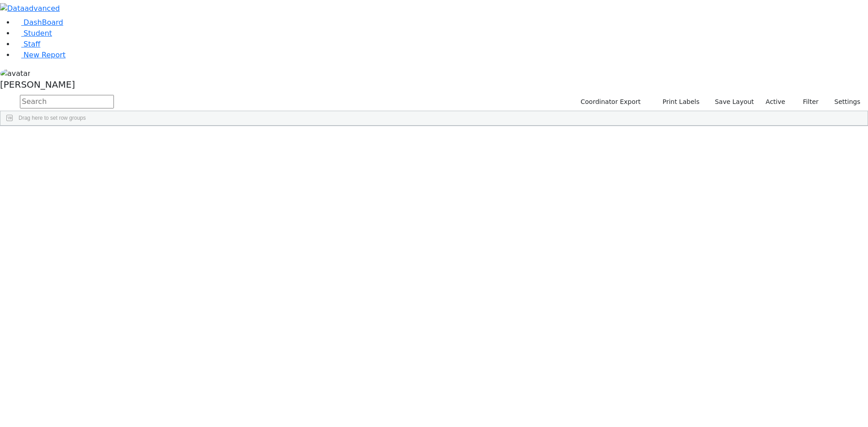  What do you see at coordinates (807, 102) in the screenshot?
I see `button: Filter` at bounding box center [807, 102].